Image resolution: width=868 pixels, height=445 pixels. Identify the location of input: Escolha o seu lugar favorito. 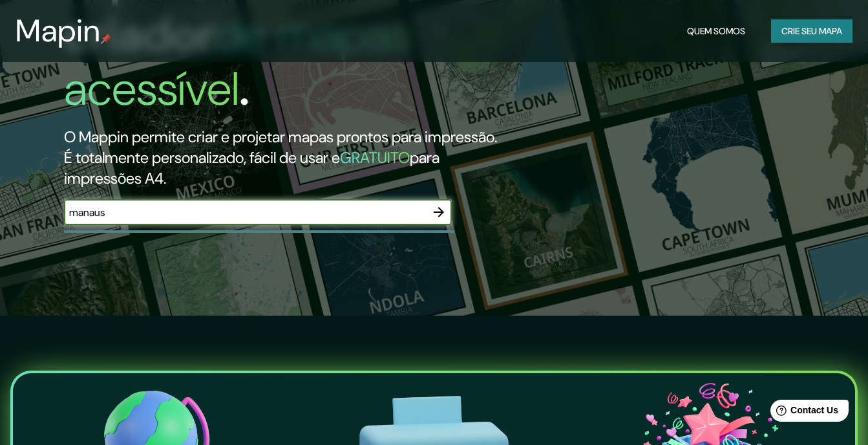
(245, 212).